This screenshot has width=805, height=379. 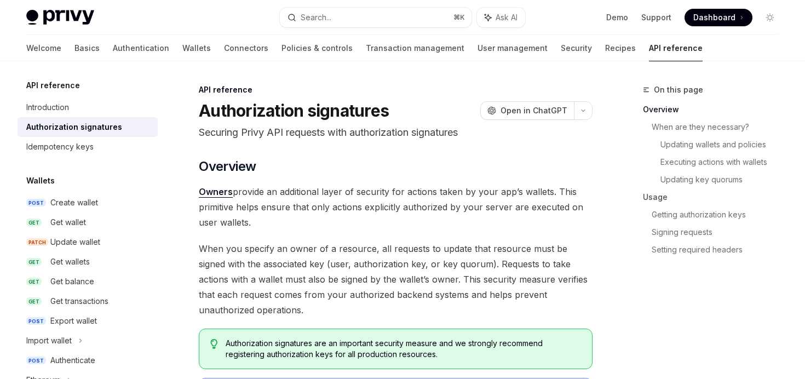 I want to click on div: Get wallets, so click(x=70, y=262).